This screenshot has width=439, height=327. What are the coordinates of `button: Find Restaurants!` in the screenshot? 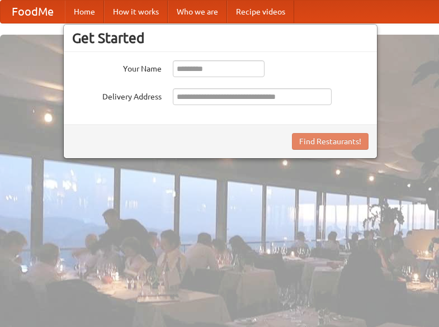 It's located at (330, 142).